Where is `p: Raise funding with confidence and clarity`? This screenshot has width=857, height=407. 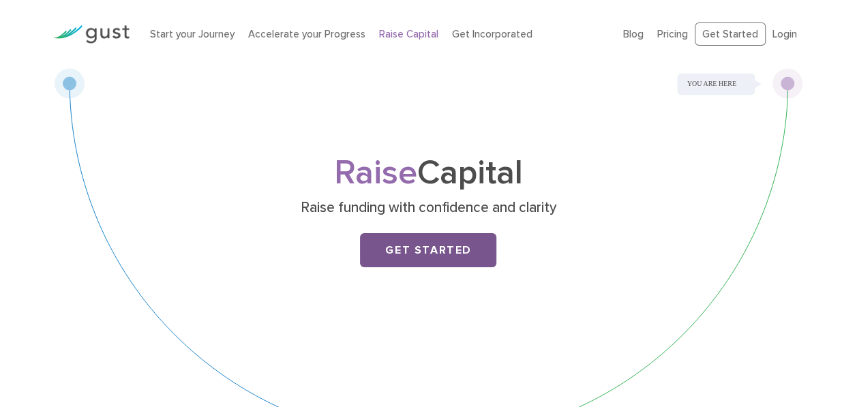 p: Raise funding with confidence and clarity is located at coordinates (428, 208).